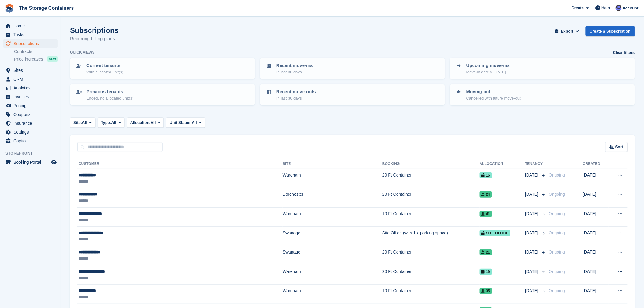  I want to click on a: Previous tenants Ended, no allocated unit(s), so click(162, 95).